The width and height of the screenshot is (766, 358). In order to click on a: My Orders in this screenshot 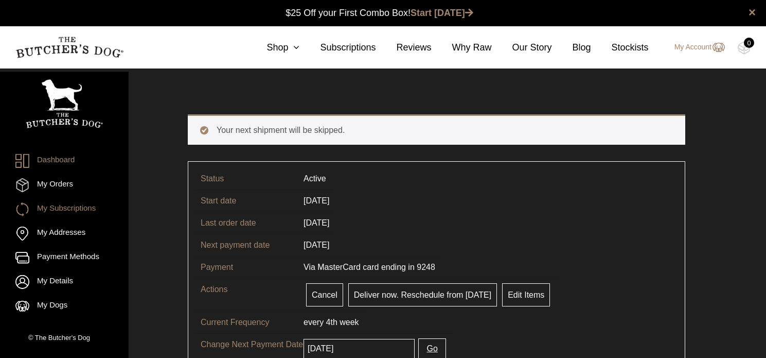, I will do `click(64, 185)`.